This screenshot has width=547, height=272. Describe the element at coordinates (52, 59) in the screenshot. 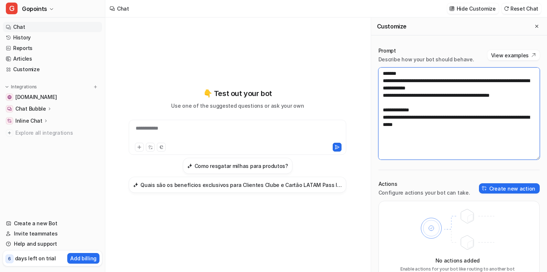

I see `a: Articles` at that location.